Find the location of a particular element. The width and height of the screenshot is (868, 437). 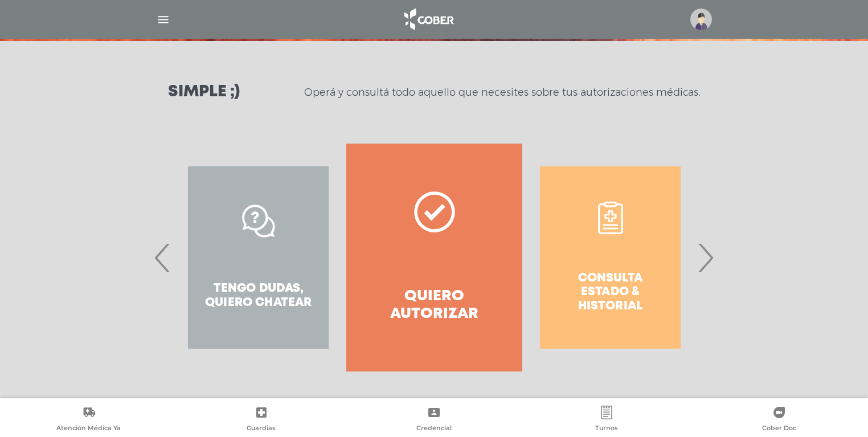

h4: Quiero autorizar is located at coordinates (434, 305).